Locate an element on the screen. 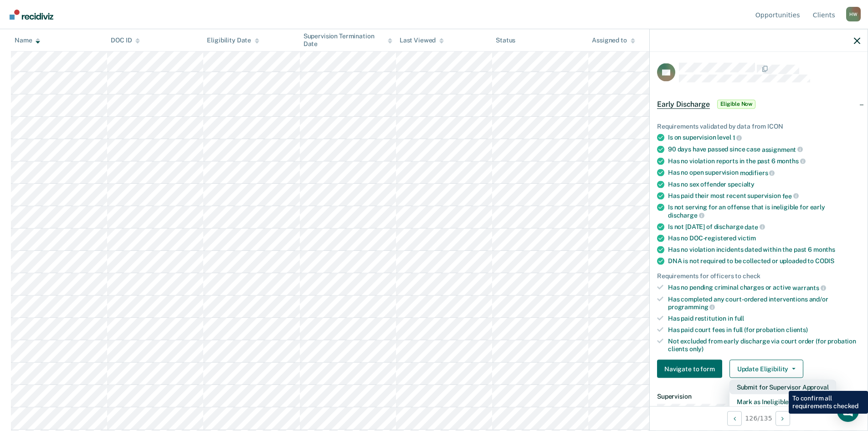 This screenshot has width=868, height=431. div: Eligibility Date is located at coordinates (233, 40).